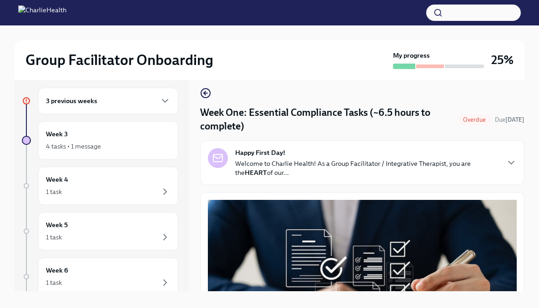 This screenshot has width=539, height=308. What do you see at coordinates (367, 168) in the screenshot?
I see `p: Welcome to Charlie Health! As a Group Facilitator / Integrative Therapist, you are the of our...` at bounding box center [367, 168].